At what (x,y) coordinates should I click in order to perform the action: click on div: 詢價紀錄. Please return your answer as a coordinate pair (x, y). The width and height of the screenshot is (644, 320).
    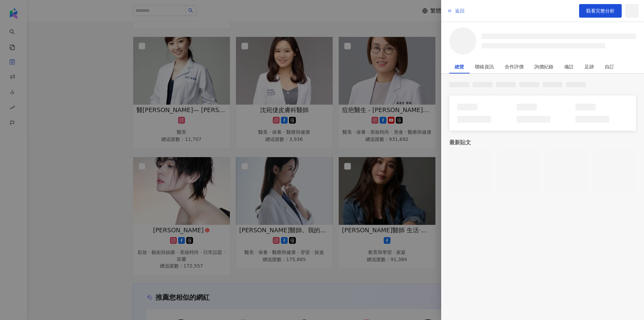
    Looking at the image, I should click on (544, 66).